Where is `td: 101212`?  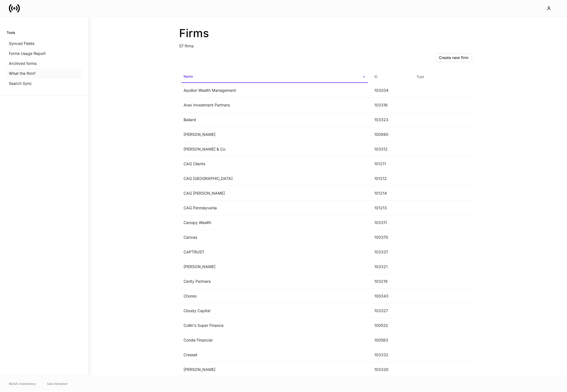
td: 101212 is located at coordinates (391, 179).